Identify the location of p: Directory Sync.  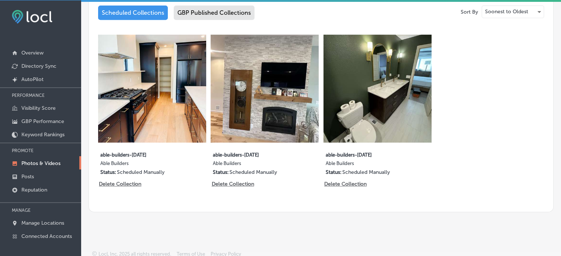
(39, 66).